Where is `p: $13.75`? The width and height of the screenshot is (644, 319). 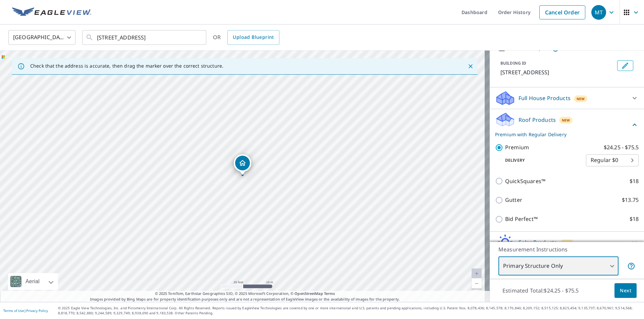
p: $13.75 is located at coordinates (630, 200).